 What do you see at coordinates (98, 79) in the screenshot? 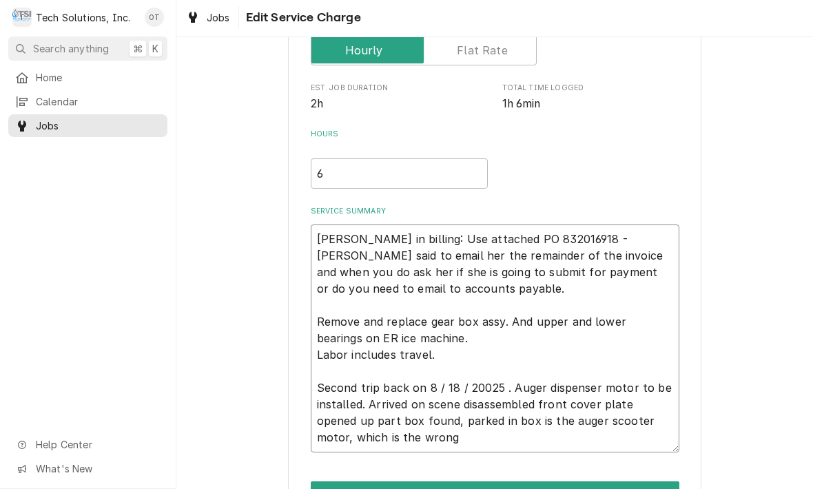
I see `span: Home` at bounding box center [98, 79].